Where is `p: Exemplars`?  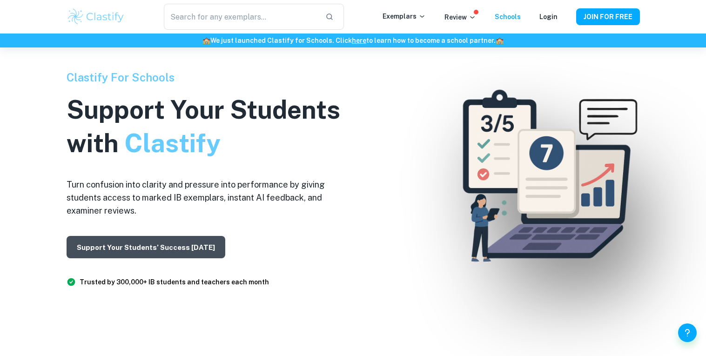 p: Exemplars is located at coordinates (404, 16).